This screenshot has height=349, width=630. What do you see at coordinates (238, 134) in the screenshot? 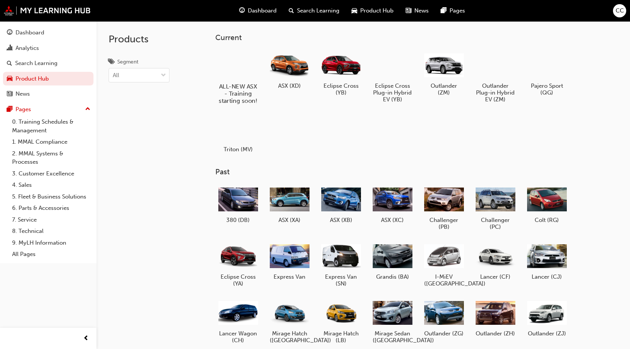
I see `a: Triton (MV)` at bounding box center [238, 134].